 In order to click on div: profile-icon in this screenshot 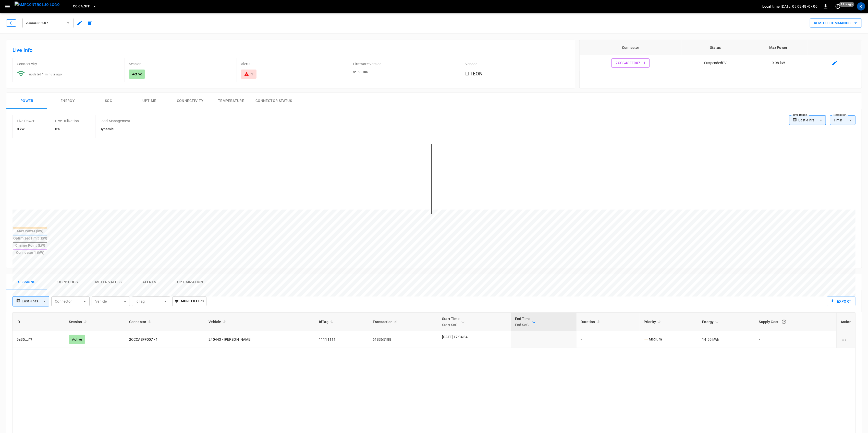, I will do `click(861, 6)`.